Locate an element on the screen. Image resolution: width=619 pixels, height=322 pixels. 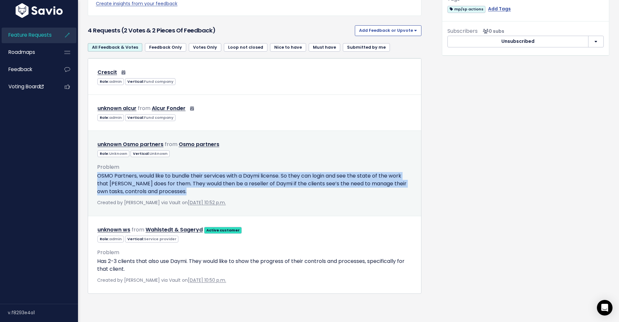
a: Feedback is located at coordinates (28, 70).